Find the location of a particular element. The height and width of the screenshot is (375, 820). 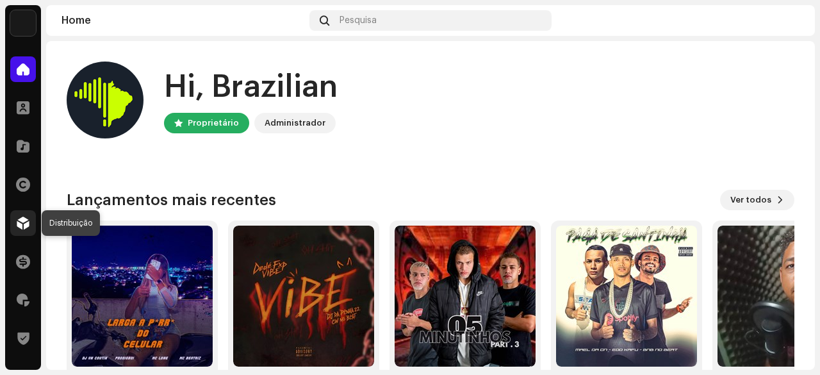

div: Administrador is located at coordinates (295, 123).